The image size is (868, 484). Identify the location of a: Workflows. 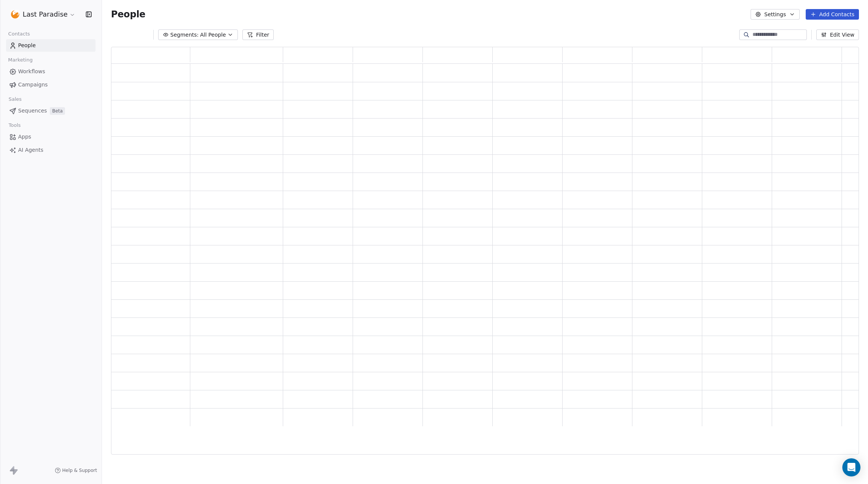
(51, 72).